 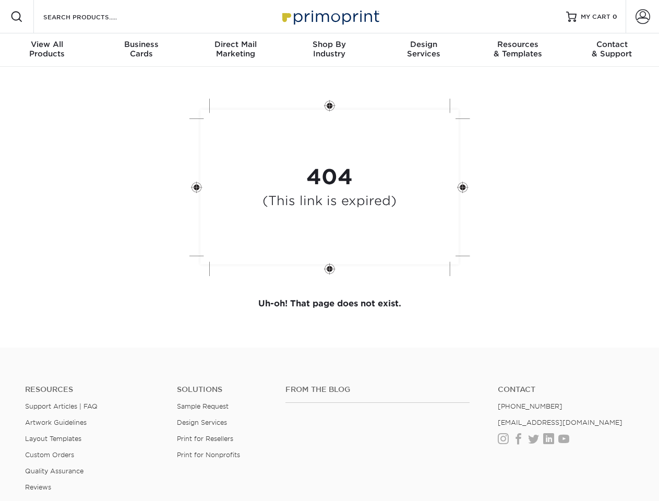 I want to click on a: Layout Templates, so click(x=53, y=438).